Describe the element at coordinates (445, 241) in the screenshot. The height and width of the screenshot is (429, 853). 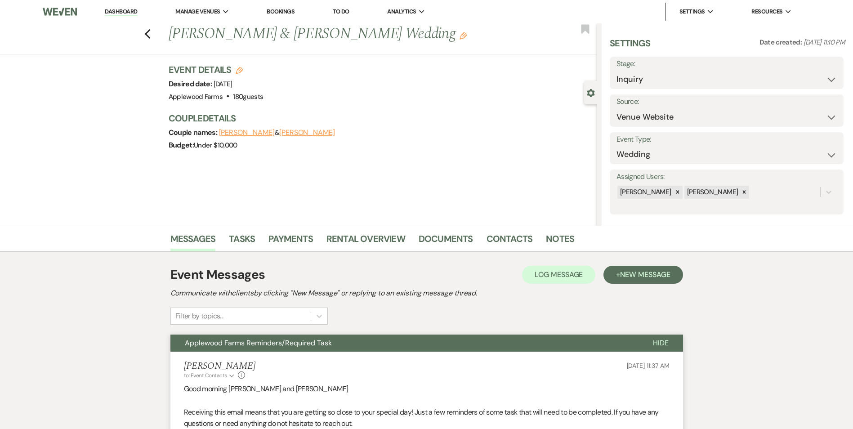
I see `a: Documents` at that location.